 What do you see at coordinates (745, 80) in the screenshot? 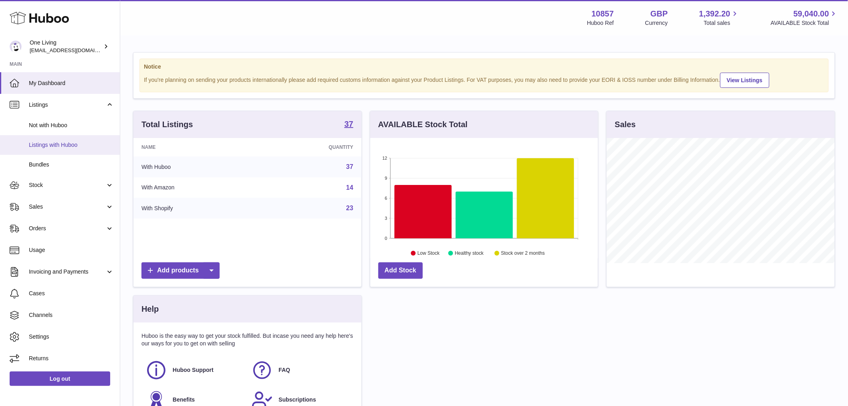
I see `a: View Listings` at bounding box center [745, 80].